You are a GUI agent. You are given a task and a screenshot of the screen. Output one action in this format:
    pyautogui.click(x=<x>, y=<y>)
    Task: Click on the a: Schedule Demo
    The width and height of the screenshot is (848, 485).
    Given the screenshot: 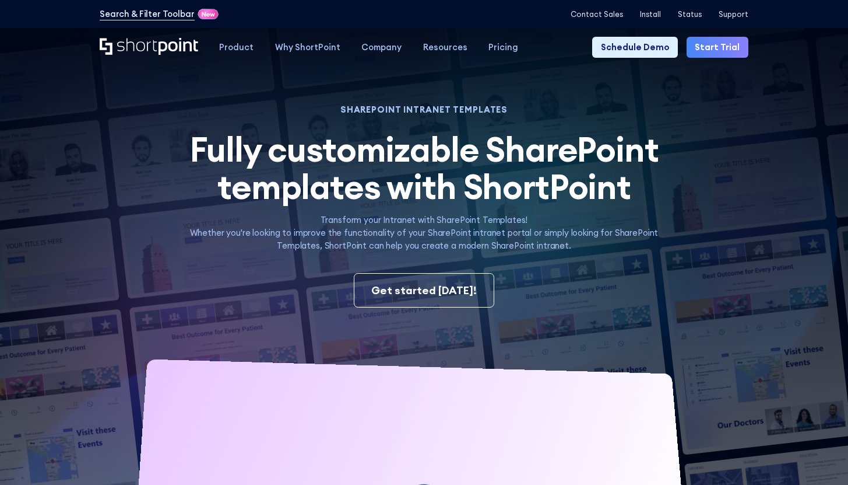 What is the action you would take?
    pyautogui.click(x=635, y=47)
    